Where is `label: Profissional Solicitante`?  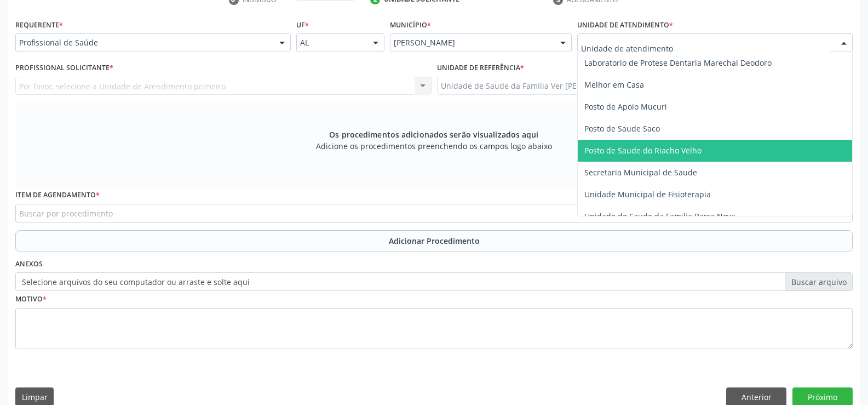 label: Profissional Solicitante is located at coordinates (64, 68).